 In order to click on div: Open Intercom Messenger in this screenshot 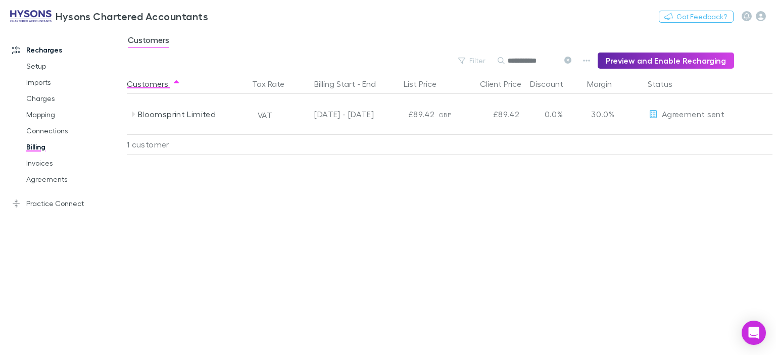, I will do `click(754, 333)`.